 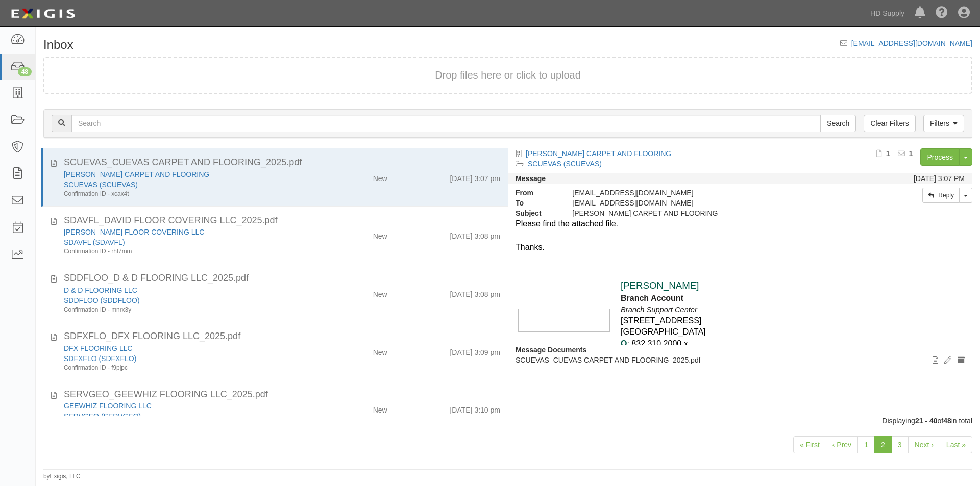 What do you see at coordinates (900, 445) in the screenshot?
I see `a: 3` at bounding box center [900, 445].